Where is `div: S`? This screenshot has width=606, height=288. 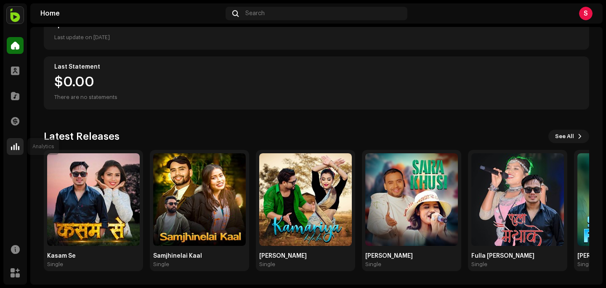 div: S is located at coordinates (586, 13).